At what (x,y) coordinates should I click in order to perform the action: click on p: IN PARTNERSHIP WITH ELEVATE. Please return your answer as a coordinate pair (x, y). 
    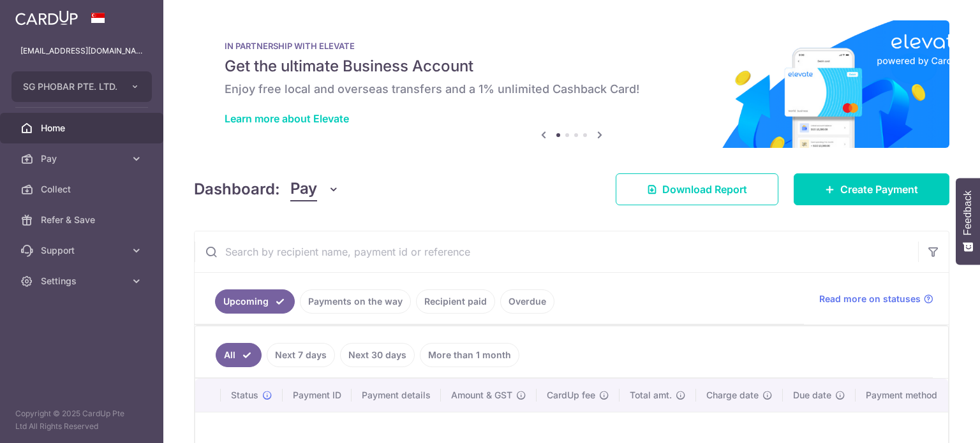
    Looking at the image, I should click on (571, 46).